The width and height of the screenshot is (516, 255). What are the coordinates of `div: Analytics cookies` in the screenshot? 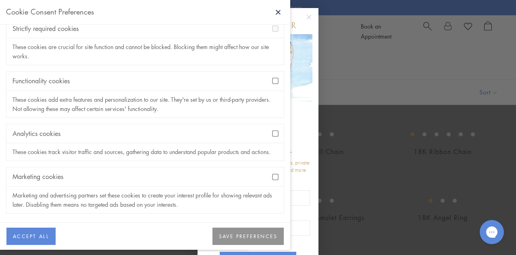 It's located at (145, 134).